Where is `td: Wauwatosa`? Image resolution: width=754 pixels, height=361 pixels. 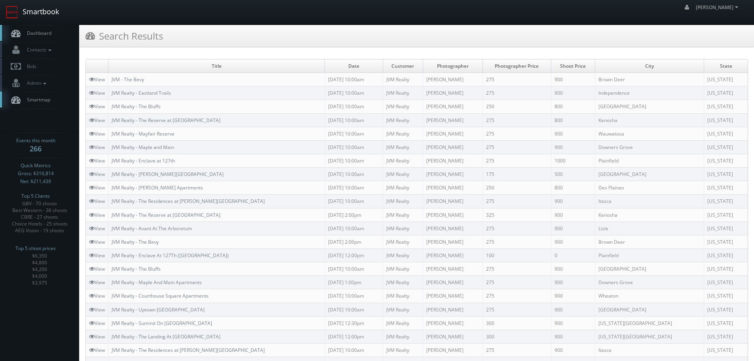 td: Wauwatosa is located at coordinates (650, 133).